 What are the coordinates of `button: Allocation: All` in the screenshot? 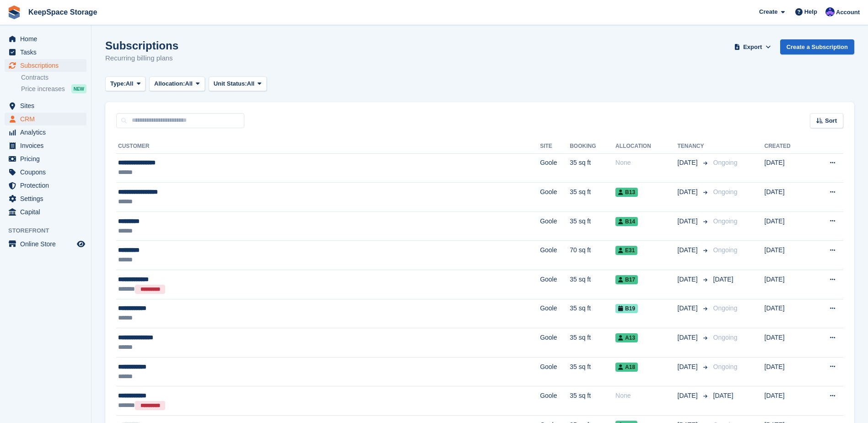 It's located at (177, 84).